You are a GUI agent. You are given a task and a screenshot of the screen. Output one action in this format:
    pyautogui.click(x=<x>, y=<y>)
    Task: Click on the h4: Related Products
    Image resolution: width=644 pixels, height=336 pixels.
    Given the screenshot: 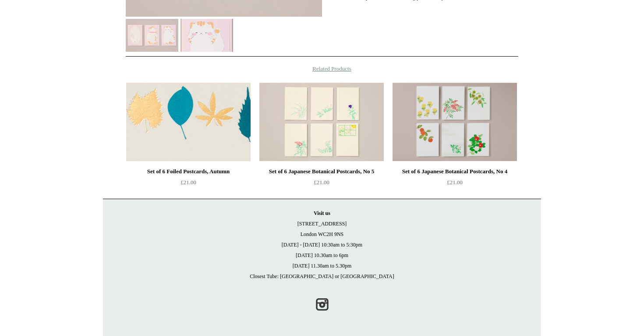 What is the action you would take?
    pyautogui.click(x=322, y=69)
    